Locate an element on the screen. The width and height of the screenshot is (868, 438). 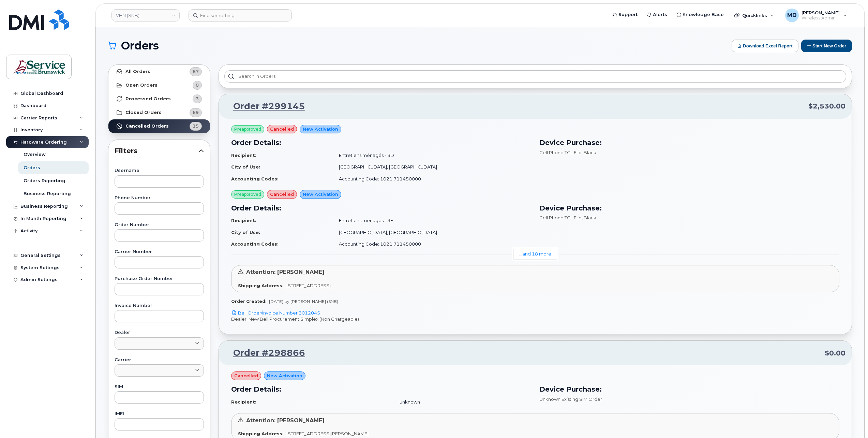
strong: All Orders is located at coordinates (138, 71).